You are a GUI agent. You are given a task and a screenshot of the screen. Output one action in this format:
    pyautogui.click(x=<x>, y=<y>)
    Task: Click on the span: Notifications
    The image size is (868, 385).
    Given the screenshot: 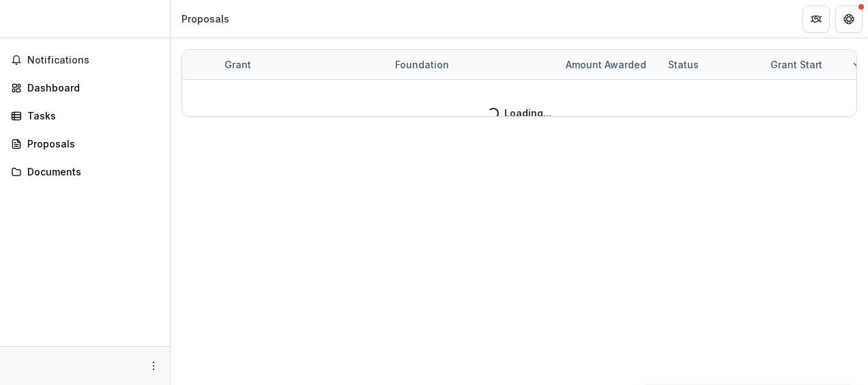 What is the action you would take?
    pyautogui.click(x=92, y=60)
    